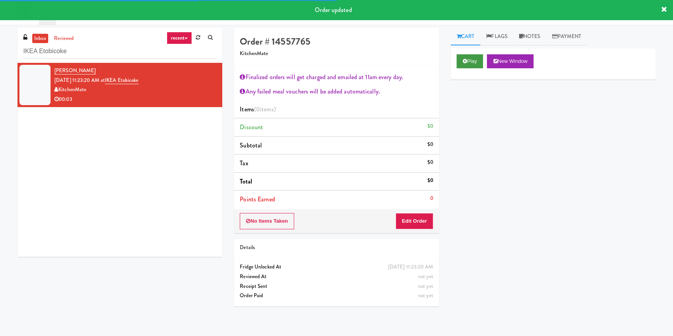  What do you see at coordinates (336, 296) in the screenshot?
I see `div: Order Paid` at bounding box center [336, 296].